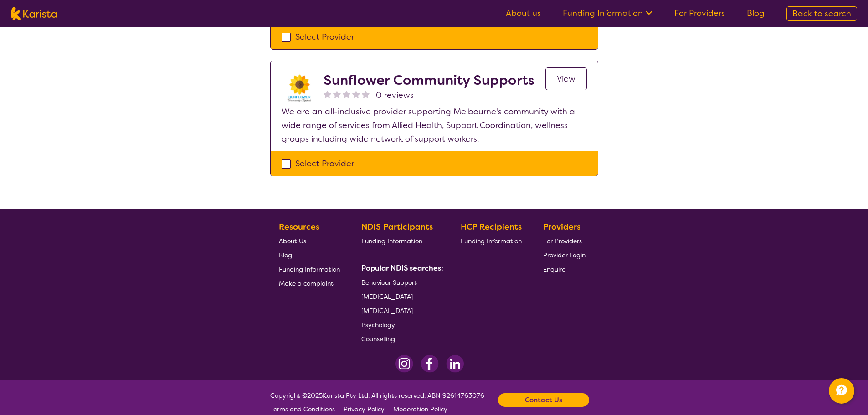  Describe the element at coordinates (397, 227) in the screenshot. I see `b: NDIS Participants` at that location.